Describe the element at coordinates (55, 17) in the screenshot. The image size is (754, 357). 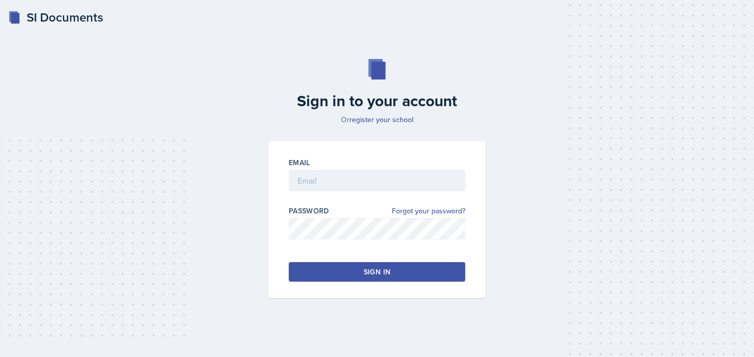
I see `div: SI Documents` at that location.